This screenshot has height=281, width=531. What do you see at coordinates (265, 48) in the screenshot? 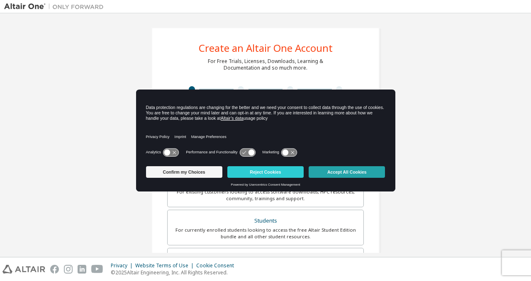
I see `div: Create an Altair One Account` at bounding box center [265, 48].